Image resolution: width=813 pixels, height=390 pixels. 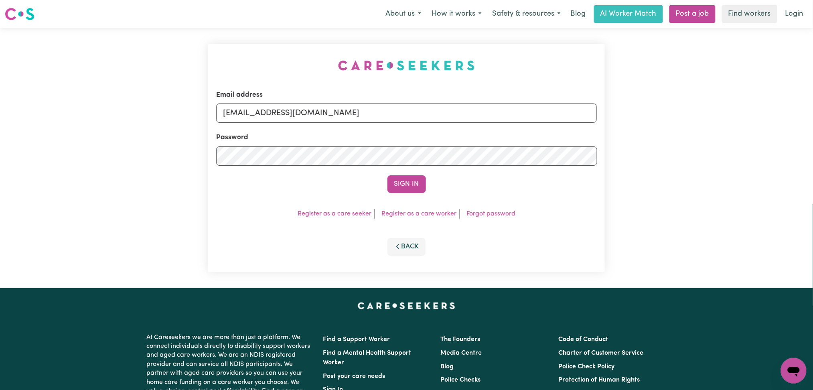 What do you see at coordinates (403, 14) in the screenshot?
I see `button: About us` at bounding box center [403, 14].